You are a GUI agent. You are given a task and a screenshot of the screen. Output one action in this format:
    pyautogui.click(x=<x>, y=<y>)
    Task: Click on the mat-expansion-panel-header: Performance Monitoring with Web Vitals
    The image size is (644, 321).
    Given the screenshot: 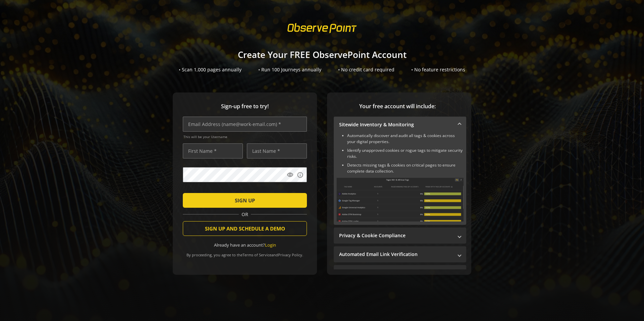 What is the action you would take?
    pyautogui.click(x=400, y=273)
    